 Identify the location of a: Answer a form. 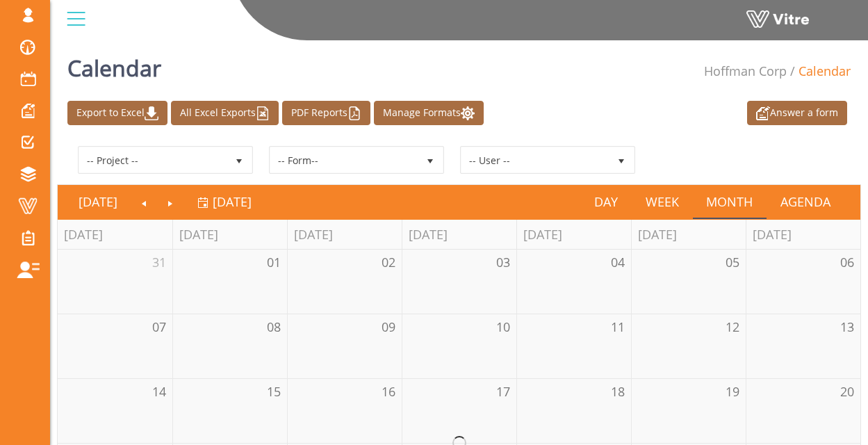
(797, 112).